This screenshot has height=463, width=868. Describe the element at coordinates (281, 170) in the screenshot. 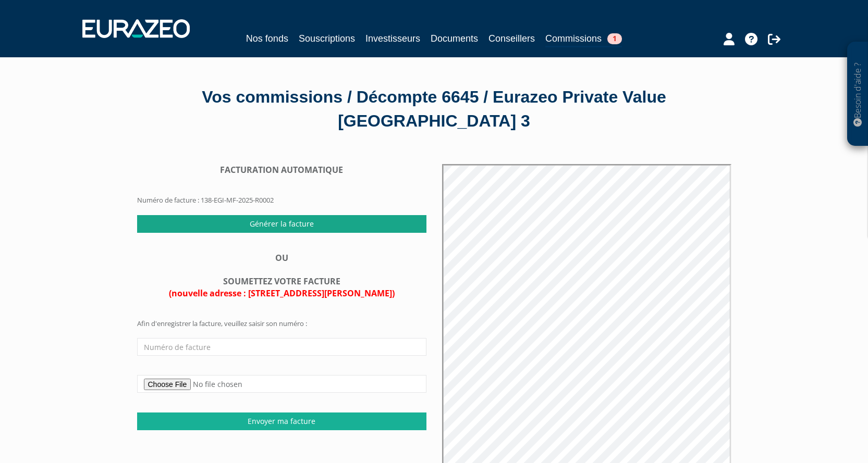

I see `div: FACTURATION AUTOMATIQUE` at that location.